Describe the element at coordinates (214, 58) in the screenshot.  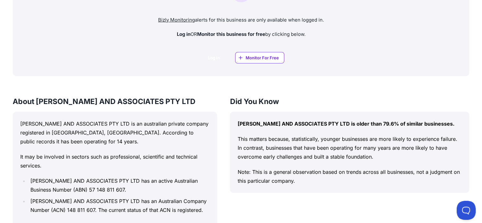
I see `a: Log In` at that location.